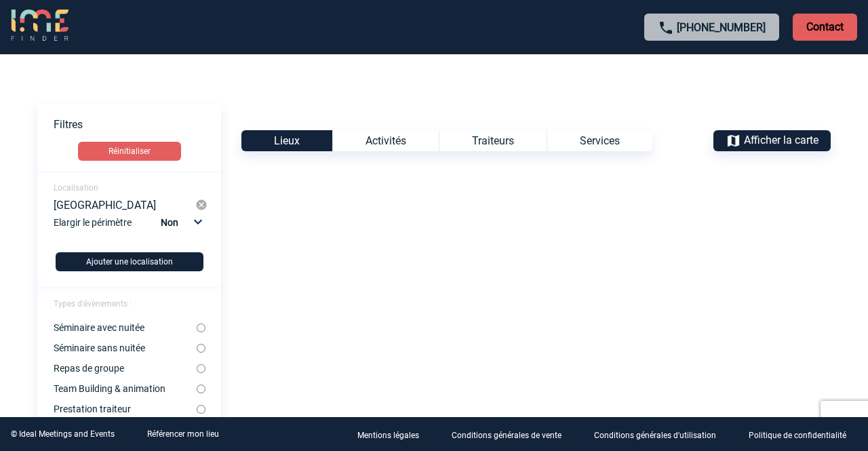 This screenshot has width=868, height=451. Describe the element at coordinates (137, 124) in the screenshot. I see `p: Filtres` at that location.